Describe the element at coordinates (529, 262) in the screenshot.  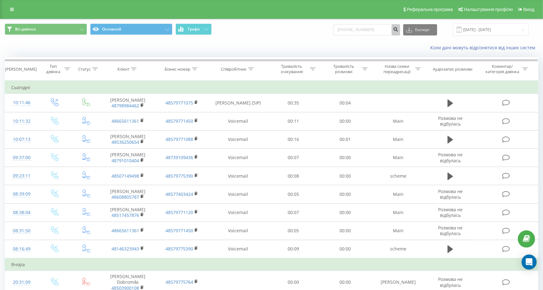
I see `div: Open Intercom Messenger` at that location.